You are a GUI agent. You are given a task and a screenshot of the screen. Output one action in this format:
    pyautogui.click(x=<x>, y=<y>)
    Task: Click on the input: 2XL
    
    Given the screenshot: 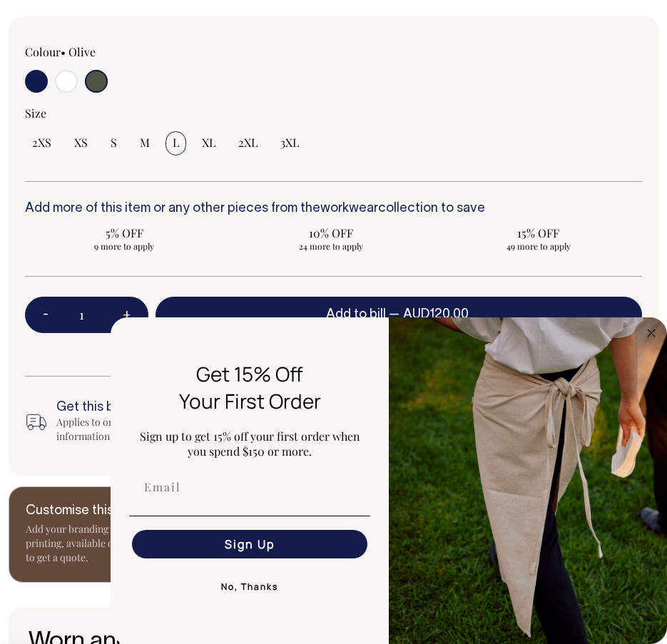 What is the action you would take?
    pyautogui.click(x=248, y=144)
    